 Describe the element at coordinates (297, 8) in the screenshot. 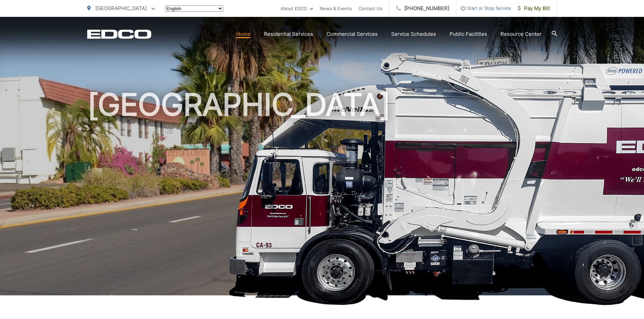

I see `a: About EDCO` at that location.